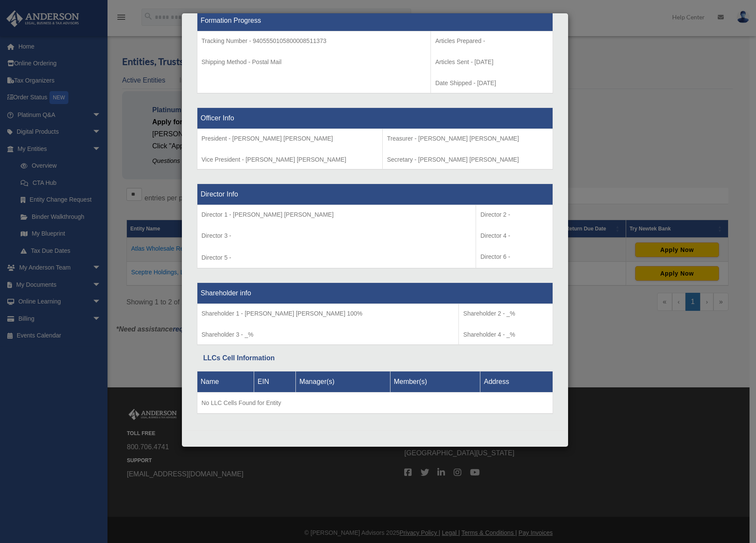 The width and height of the screenshot is (756, 543). Describe the element at coordinates (375, 293) in the screenshot. I see `th: Shareholder info` at that location.